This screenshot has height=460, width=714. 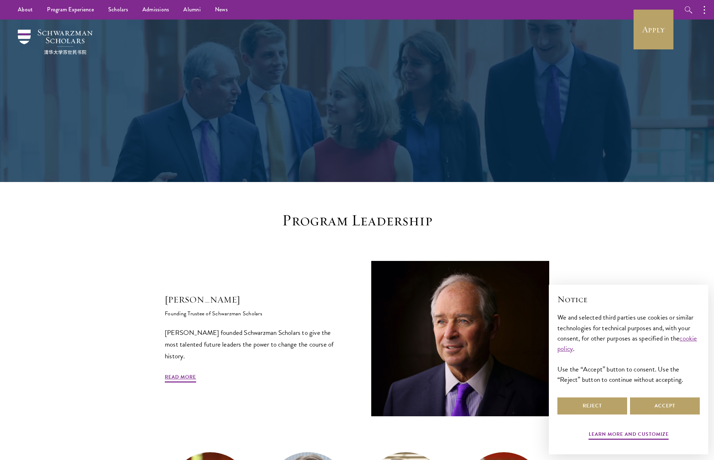 What do you see at coordinates (628, 300) in the screenshot?
I see `h2: Notice` at bounding box center [628, 300].